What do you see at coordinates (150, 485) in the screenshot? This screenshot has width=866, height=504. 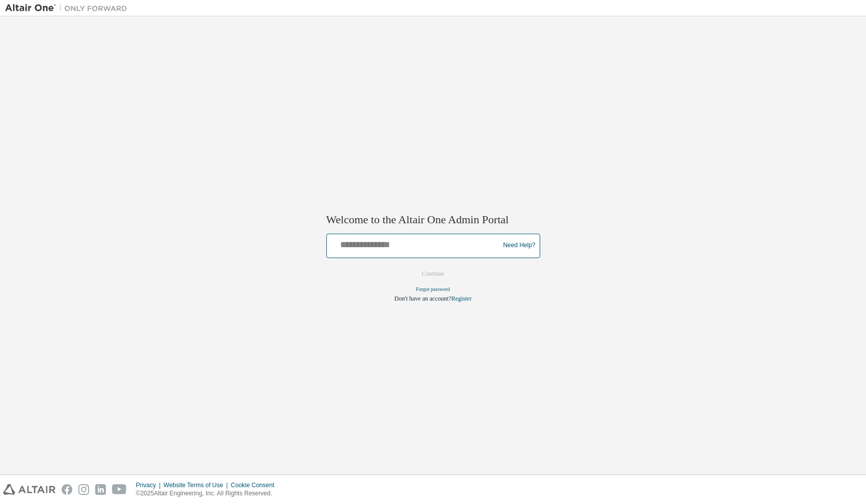 I see `div: Privacy` at bounding box center [150, 485].